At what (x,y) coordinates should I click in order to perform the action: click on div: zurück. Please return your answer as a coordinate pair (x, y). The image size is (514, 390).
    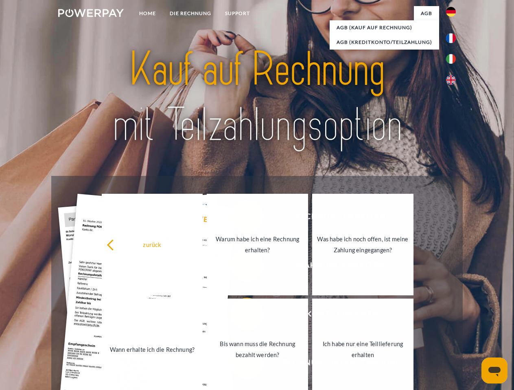
    Looking at the image, I should click on (152, 244).